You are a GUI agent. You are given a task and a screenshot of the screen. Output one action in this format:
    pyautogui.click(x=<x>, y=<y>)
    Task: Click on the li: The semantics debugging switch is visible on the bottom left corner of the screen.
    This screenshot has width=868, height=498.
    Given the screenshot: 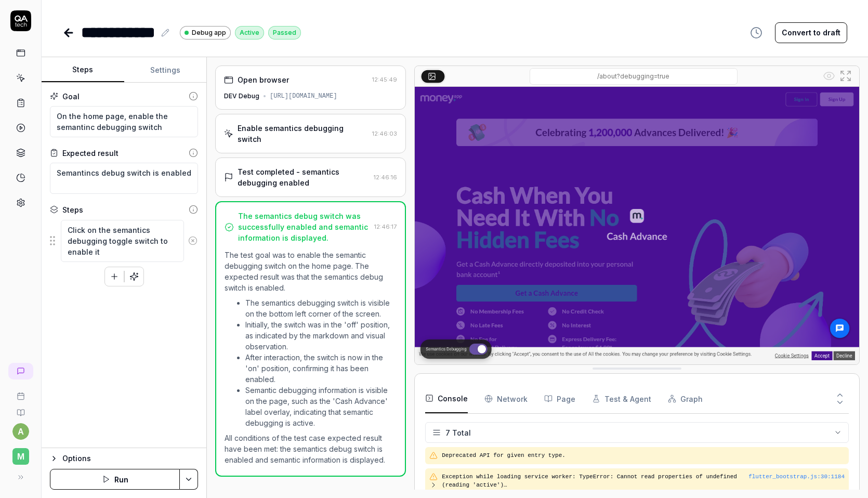 What is the action you would take?
    pyautogui.click(x=321, y=308)
    